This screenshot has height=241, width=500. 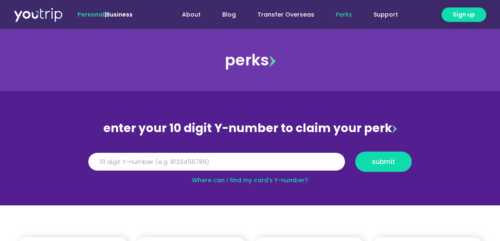 I want to click on a: Blog, so click(x=229, y=14).